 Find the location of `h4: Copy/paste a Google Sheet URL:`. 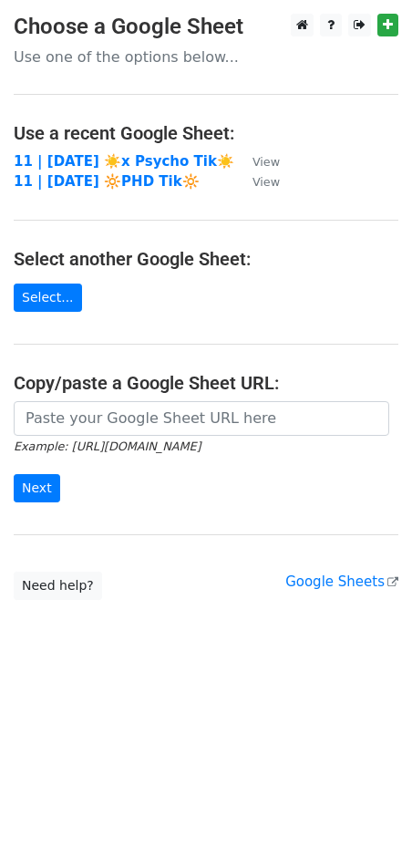

h4: Copy/paste a Google Sheet URL: is located at coordinates (206, 383).